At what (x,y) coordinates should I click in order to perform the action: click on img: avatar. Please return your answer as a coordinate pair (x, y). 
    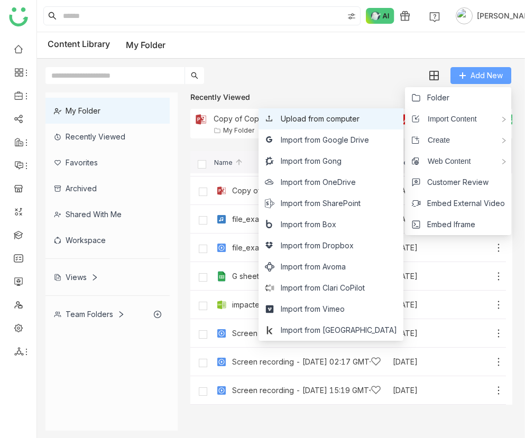
    Looking at the image, I should click on (464, 16).